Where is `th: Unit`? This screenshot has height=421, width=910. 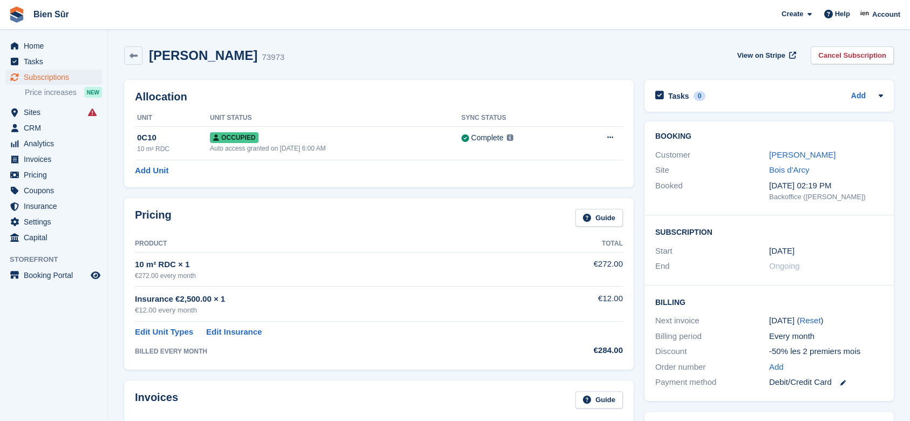 th: Unit is located at coordinates (172, 118).